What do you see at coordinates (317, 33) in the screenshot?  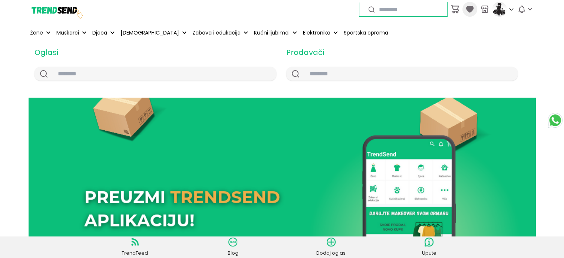 I see `p: Elektronika` at bounding box center [317, 33].